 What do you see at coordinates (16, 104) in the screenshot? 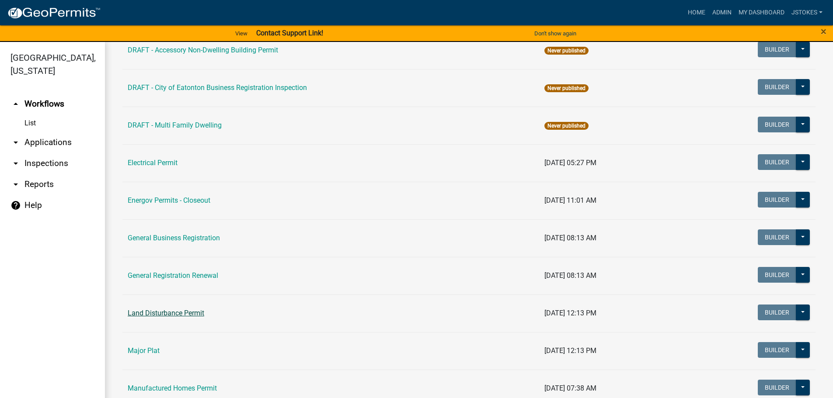
I see `i: arrow_drop_up` at bounding box center [16, 104].